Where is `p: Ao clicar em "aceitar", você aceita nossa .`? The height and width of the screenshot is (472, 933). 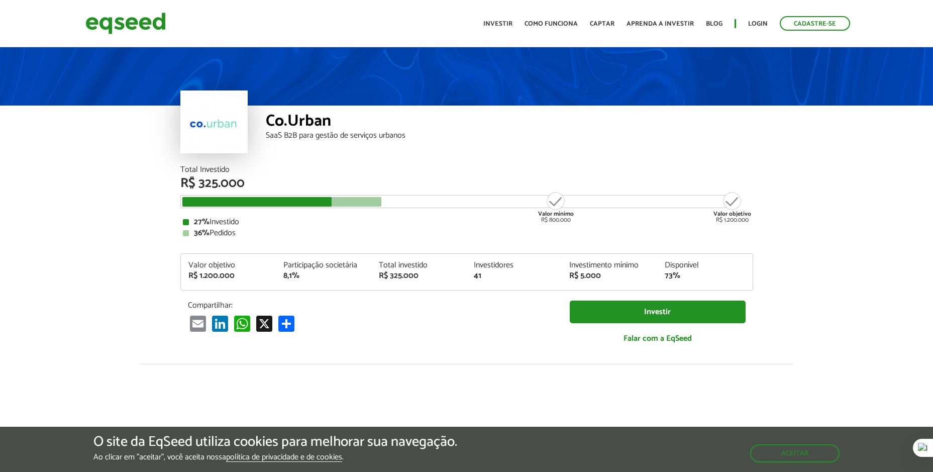
p: Ao clicar em "aceitar", você aceita nossa . is located at coordinates (275, 457).